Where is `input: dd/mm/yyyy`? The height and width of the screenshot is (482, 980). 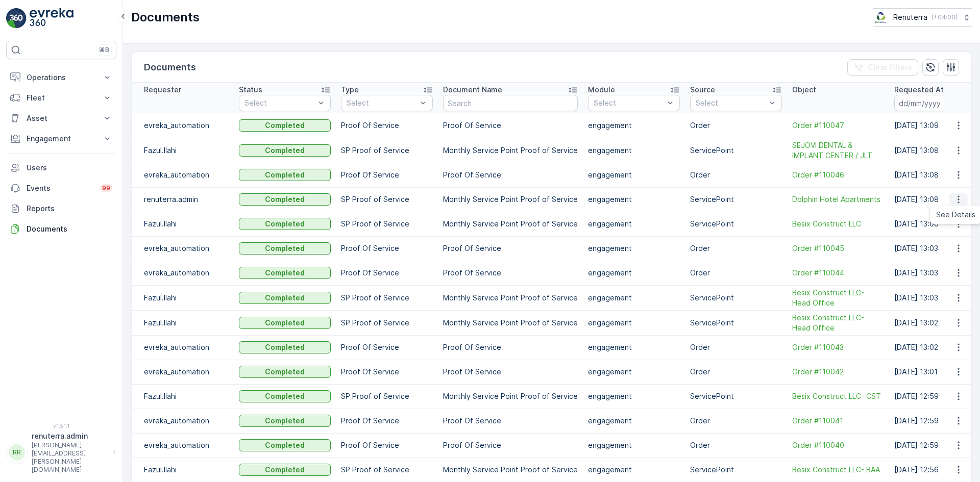 input: dd/mm/yyyy is located at coordinates (929, 103).